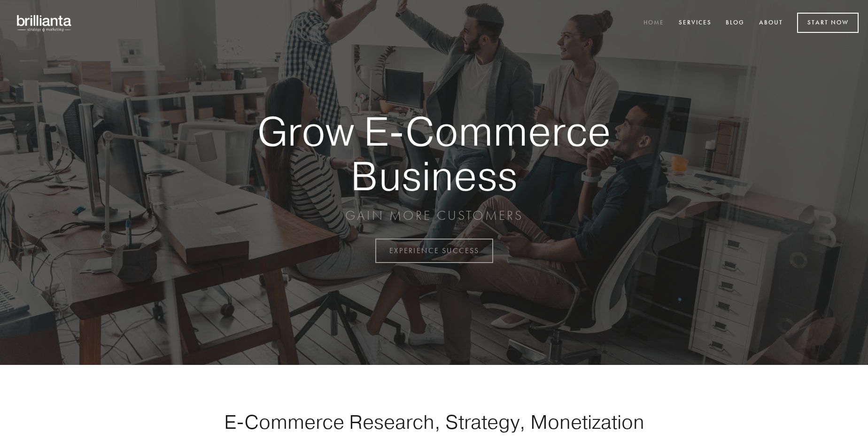  Describe the element at coordinates (735, 23) in the screenshot. I see `a: Blog` at that location.